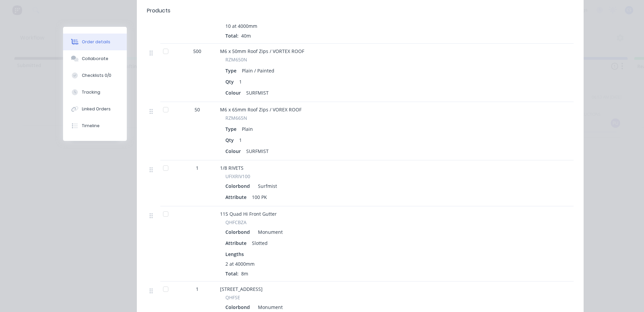 The height and width of the screenshot is (312, 644). What do you see at coordinates (197, 109) in the screenshot?
I see `span: 50` at bounding box center [197, 109].